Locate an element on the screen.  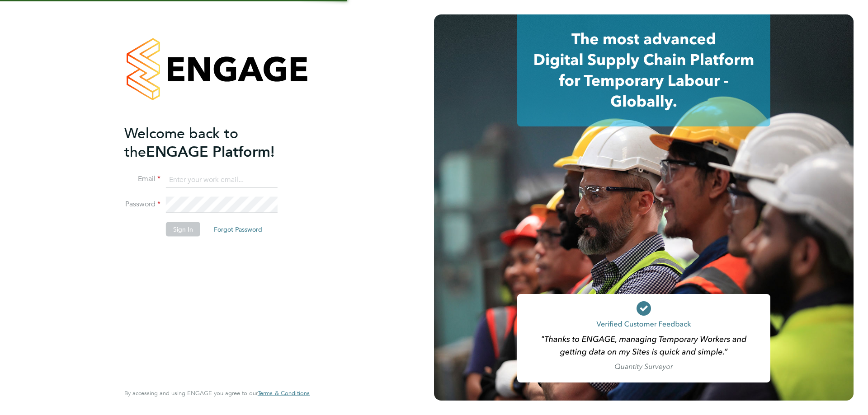
input: Enter your work email... is located at coordinates (221, 180).